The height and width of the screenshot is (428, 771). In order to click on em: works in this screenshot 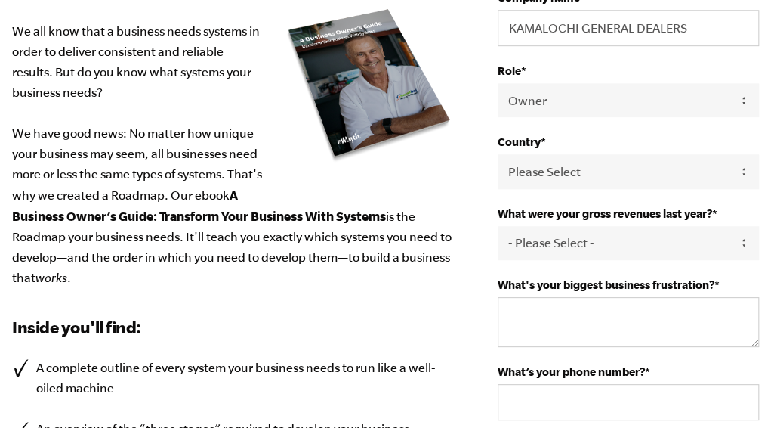, I will do `click(51, 277)`.